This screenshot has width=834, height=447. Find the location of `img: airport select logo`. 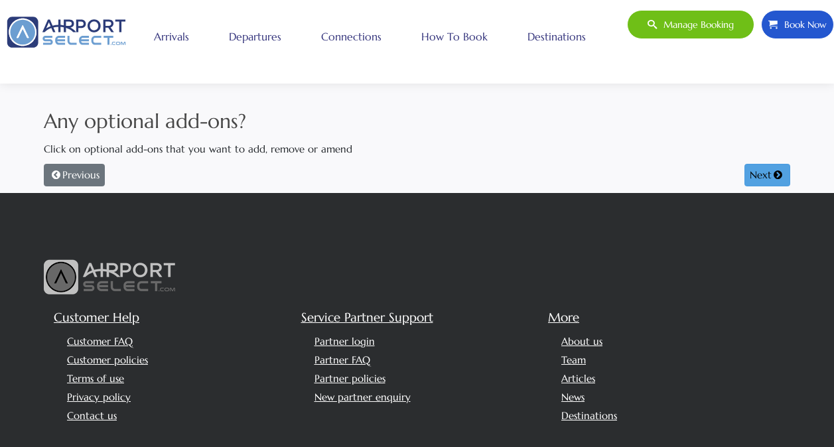

img: airport select logo is located at coordinates (110, 277).